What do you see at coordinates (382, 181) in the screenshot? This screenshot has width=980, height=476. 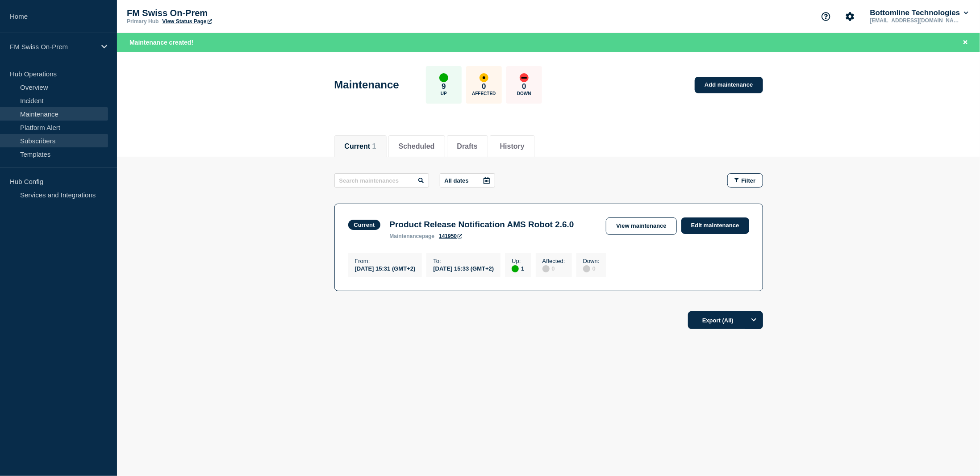 I see `input: Search maintenances` at bounding box center [382, 181].